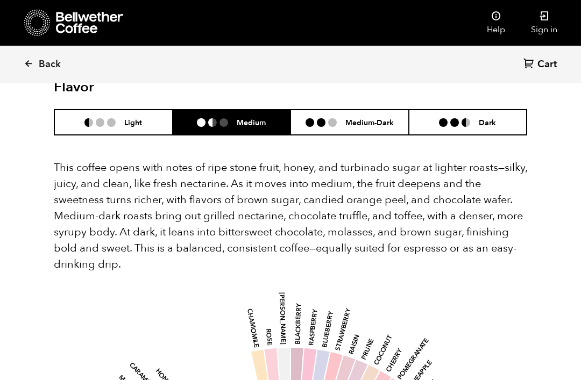 The height and width of the screenshot is (380, 581). Describe the element at coordinates (541, 65) in the screenshot. I see `a: Cart` at that location.